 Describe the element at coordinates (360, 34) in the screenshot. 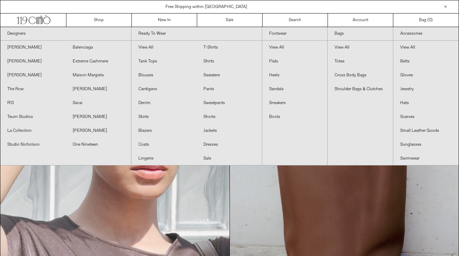

I see `a: Bags` at that location.